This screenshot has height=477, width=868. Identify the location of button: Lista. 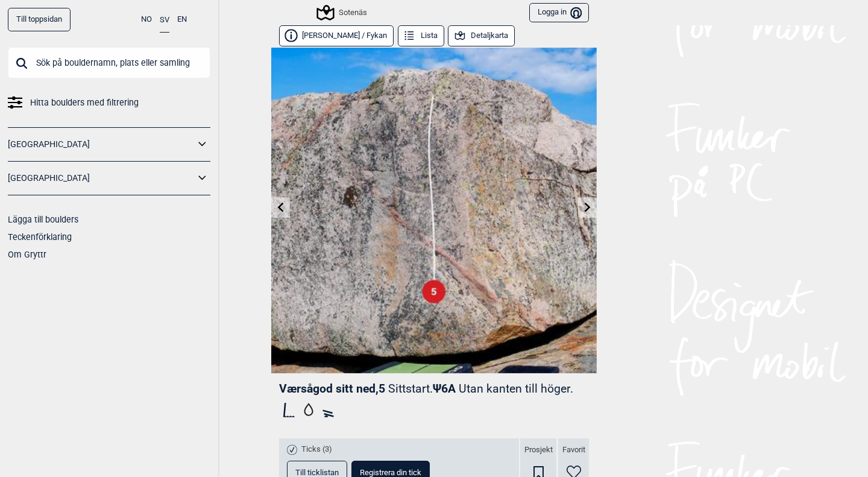
(420, 36).